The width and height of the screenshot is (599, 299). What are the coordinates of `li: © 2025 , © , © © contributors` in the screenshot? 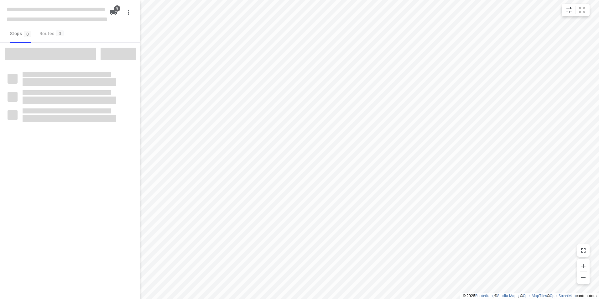 It's located at (529, 296).